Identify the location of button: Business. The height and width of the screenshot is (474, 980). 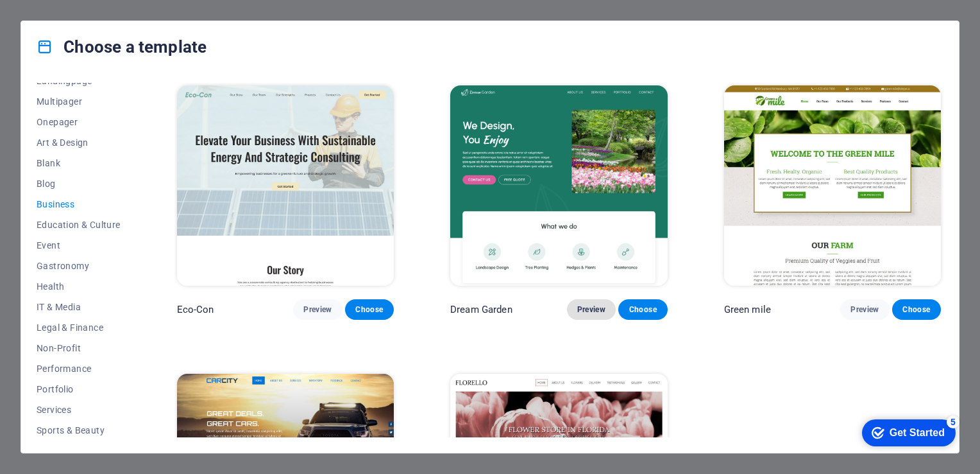
(78, 204).